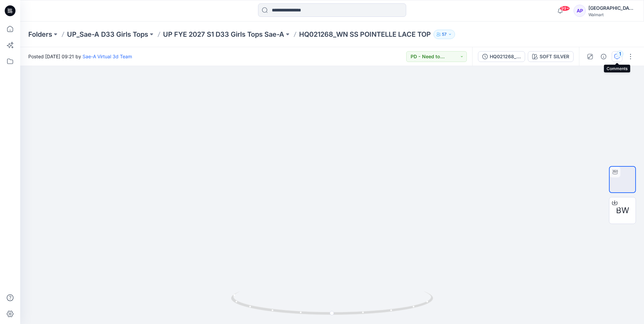 The image size is (644, 324). Describe the element at coordinates (224, 35) in the screenshot. I see `a: UP FYE 2027 S1 D33 Girls Tops Sae-A` at that location.